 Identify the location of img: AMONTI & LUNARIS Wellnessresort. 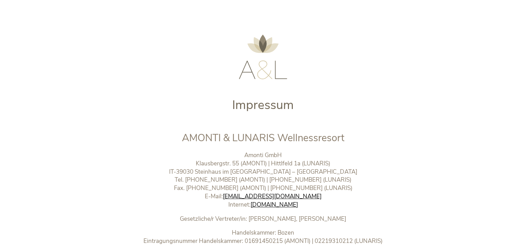
(263, 57).